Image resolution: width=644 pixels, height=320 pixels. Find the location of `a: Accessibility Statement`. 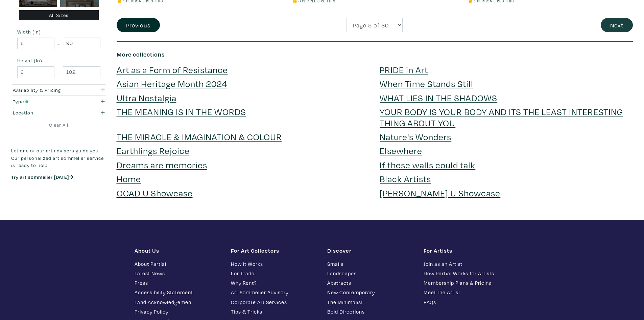

a: Accessibility Statement is located at coordinates (177, 292).